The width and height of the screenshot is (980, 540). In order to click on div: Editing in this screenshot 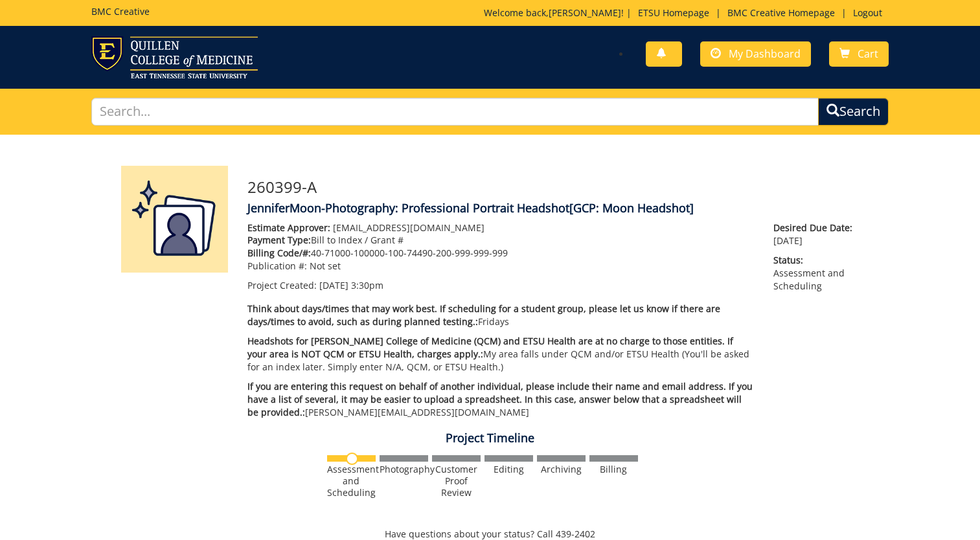, I will do `click(509, 470)`.